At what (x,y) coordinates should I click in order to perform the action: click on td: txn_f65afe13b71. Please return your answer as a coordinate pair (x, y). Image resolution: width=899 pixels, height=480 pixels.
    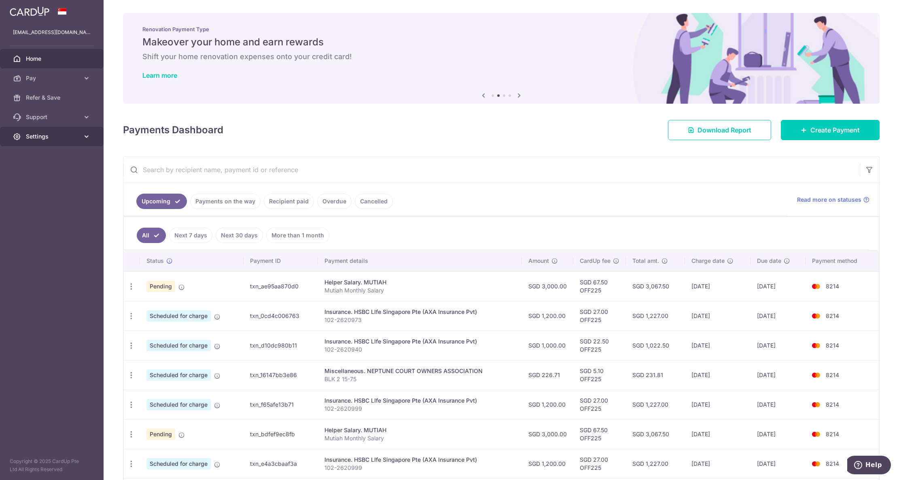
    Looking at the image, I should click on (280, 404).